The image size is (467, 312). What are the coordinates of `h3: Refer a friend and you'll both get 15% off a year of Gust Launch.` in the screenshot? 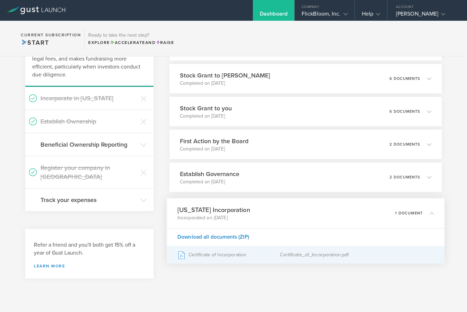 It's located at (89, 249).